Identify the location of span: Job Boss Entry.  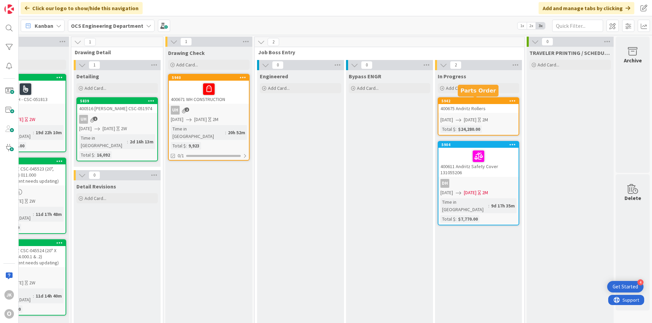
(387, 52).